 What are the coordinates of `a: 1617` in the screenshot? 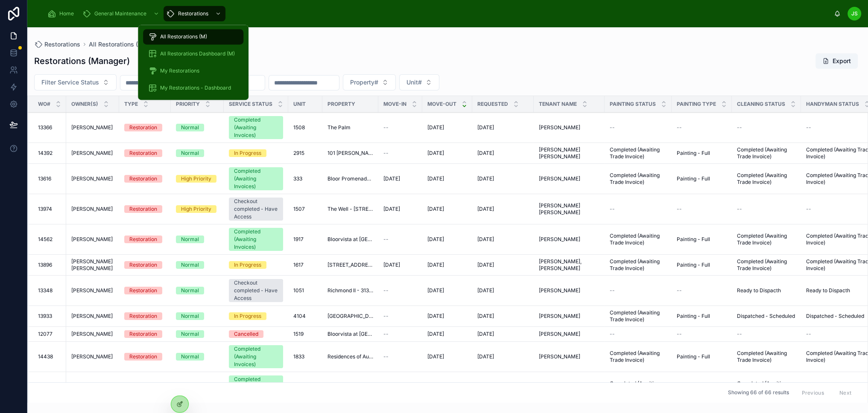 It's located at (305, 265).